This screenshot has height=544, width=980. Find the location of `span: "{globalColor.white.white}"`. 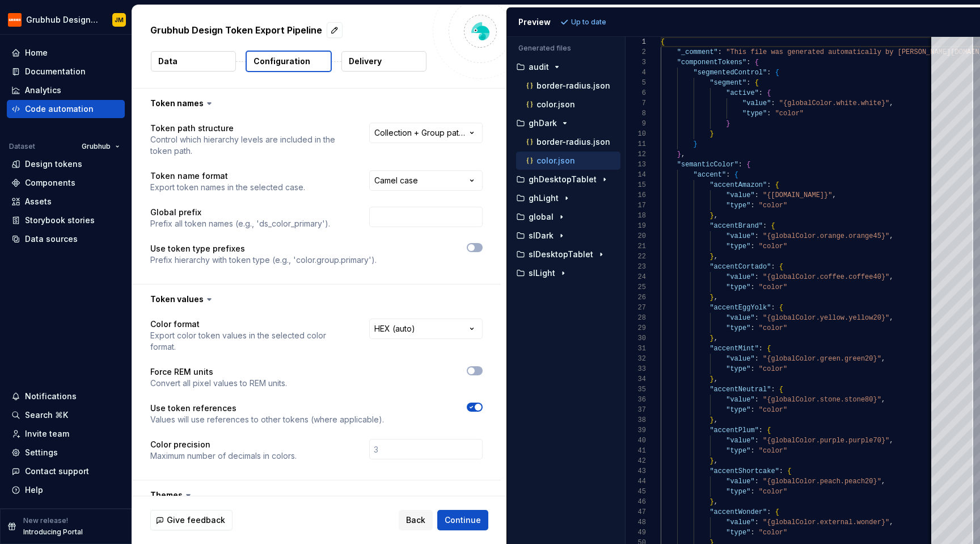

span: "{globalColor.white.white}" is located at coordinates (834, 103).